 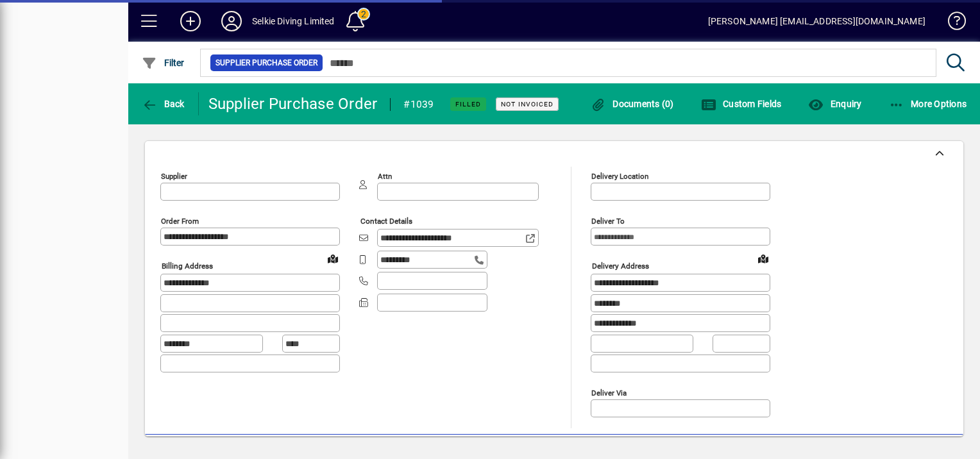 What do you see at coordinates (527, 104) in the screenshot?
I see `span: Not Invoiced` at bounding box center [527, 104].